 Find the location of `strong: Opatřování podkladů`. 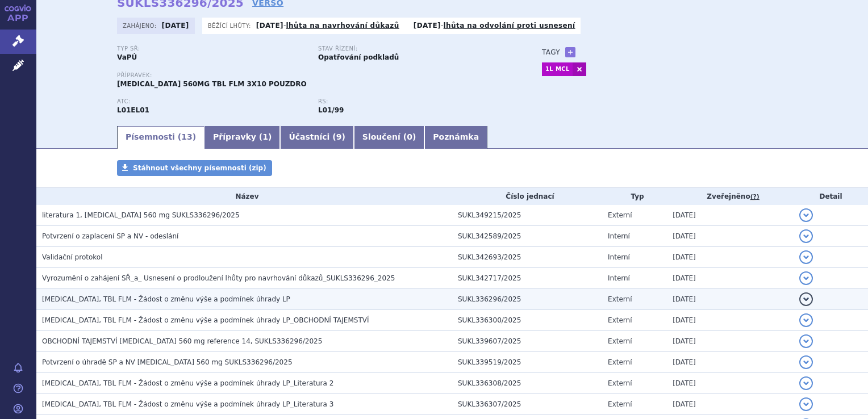

strong: Opatřování podkladů is located at coordinates (359, 57).